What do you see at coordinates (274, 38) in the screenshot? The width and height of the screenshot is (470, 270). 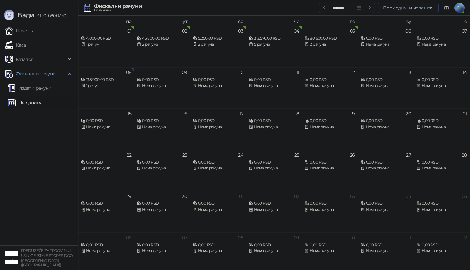 I see `div: 312.576,00 RSD` at bounding box center [274, 38].